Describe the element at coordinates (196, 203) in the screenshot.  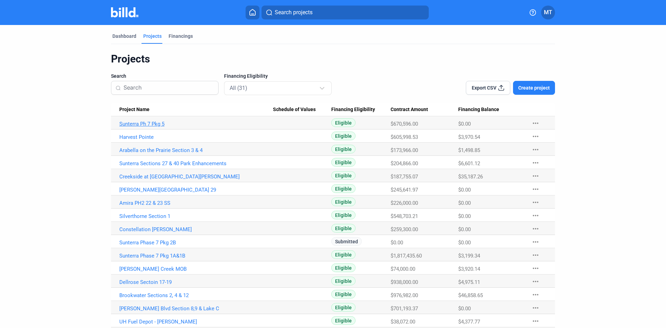
I see `a: Amira PH2 22 & 23 SS` at that location.